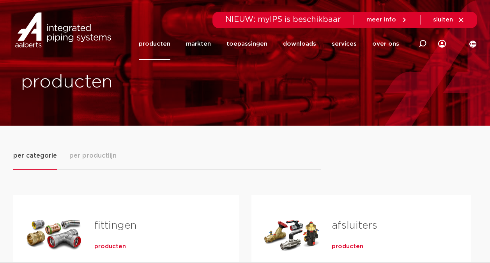 The width and height of the screenshot is (490, 263). Describe the element at coordinates (269, 44) in the screenshot. I see `nav: Menu` at that location.